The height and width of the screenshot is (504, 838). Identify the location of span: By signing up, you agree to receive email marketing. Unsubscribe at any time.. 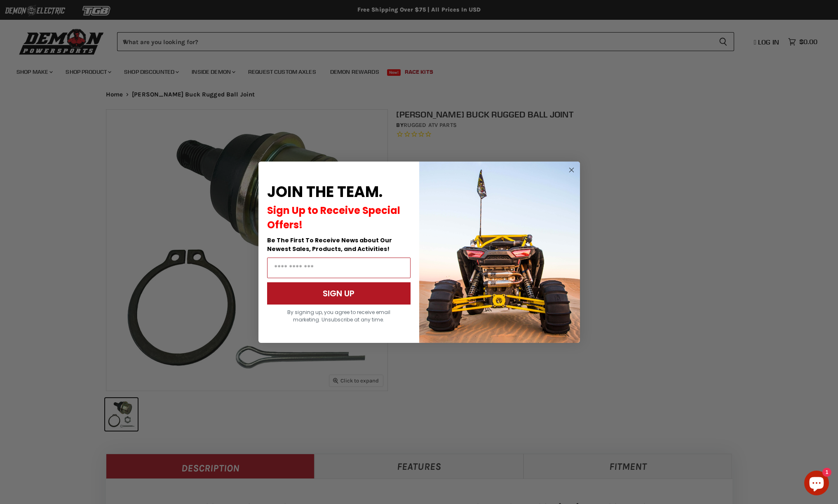
(339, 315).